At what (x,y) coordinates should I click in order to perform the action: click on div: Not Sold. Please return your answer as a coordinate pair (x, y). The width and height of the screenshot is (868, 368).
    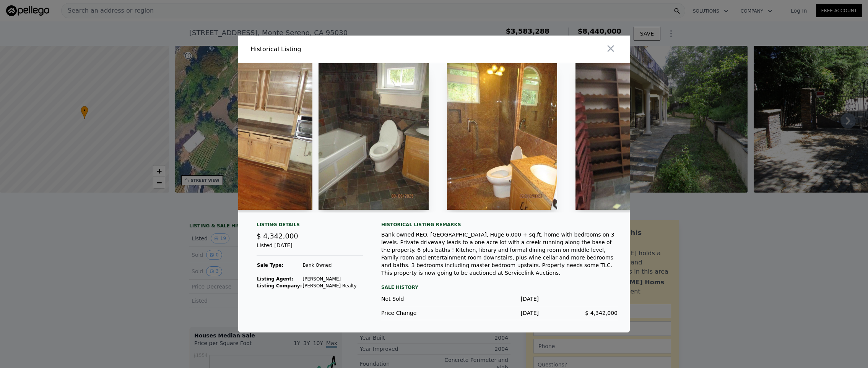
    Looking at the image, I should click on (421, 299).